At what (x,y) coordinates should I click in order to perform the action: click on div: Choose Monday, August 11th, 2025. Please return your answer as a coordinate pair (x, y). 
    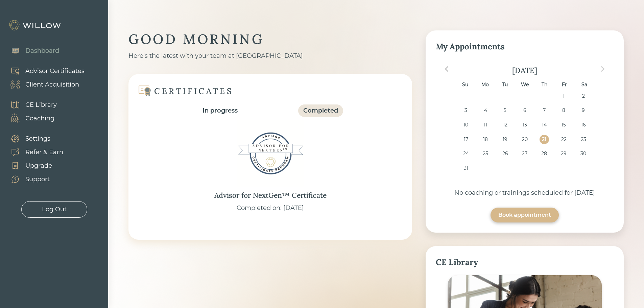
    Looking at the image, I should click on (485, 124).